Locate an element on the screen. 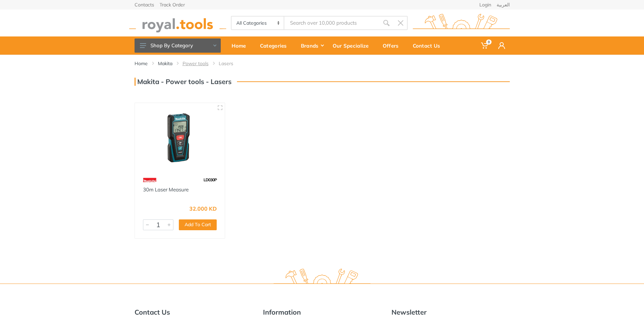 Image resolution: width=644 pixels, height=319 pixels. div: Categories is located at coordinates (275, 46).